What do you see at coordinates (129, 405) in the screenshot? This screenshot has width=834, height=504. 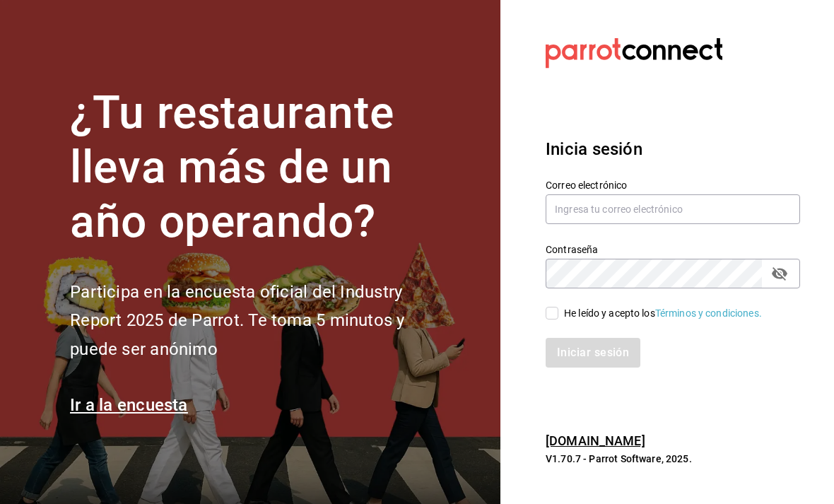 I see `a: Ir a la encuesta` at bounding box center [129, 405].